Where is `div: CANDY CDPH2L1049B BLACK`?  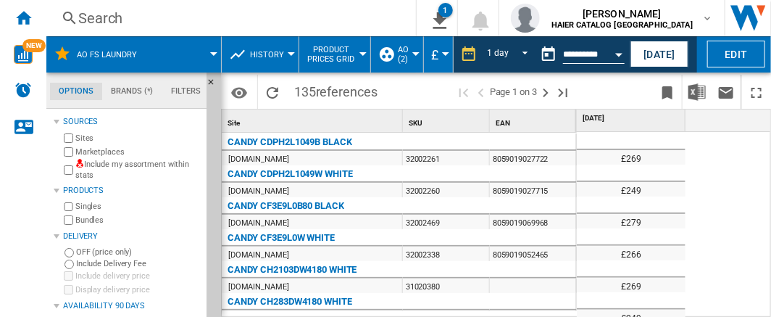
div: CANDY CDPH2L1049B BLACK is located at coordinates (290, 142).